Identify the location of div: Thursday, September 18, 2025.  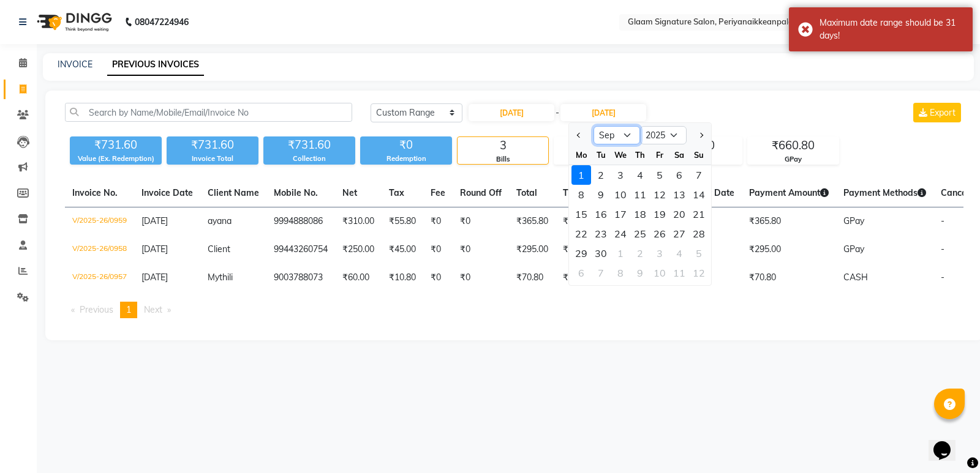
(640, 214).